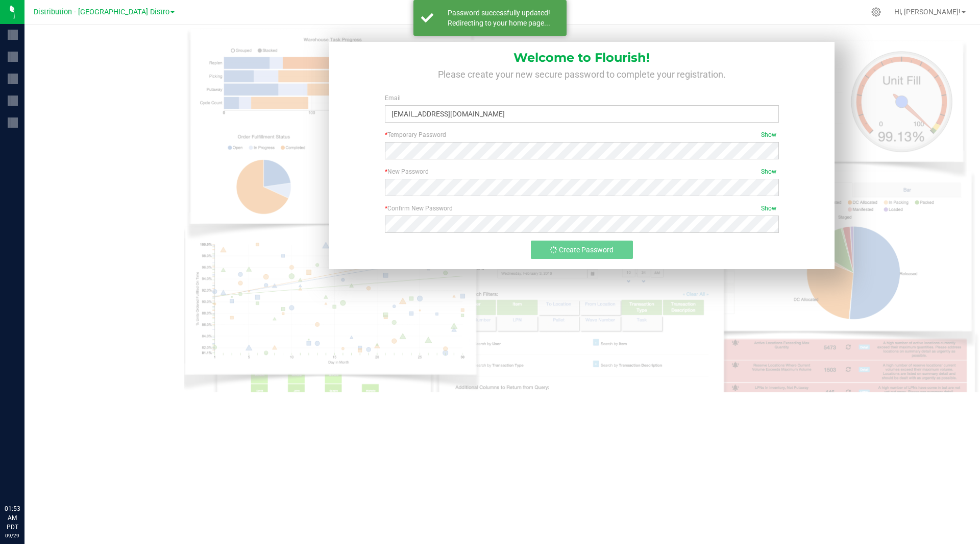 Image resolution: width=980 pixels, height=544 pixels. What do you see at coordinates (582, 172) in the screenshot?
I see `label: New Password` at bounding box center [582, 172].